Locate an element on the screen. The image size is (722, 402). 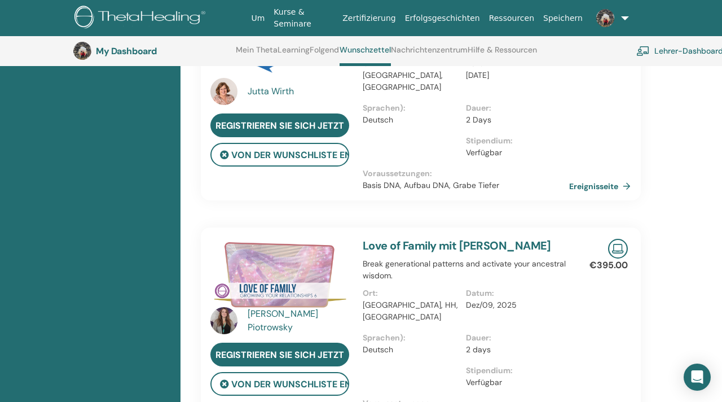
a: Kurse & Seminare is located at coordinates (304, 18).